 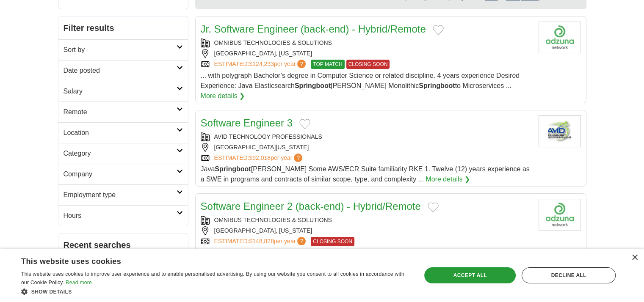 I want to click on h2: Category, so click(x=120, y=154).